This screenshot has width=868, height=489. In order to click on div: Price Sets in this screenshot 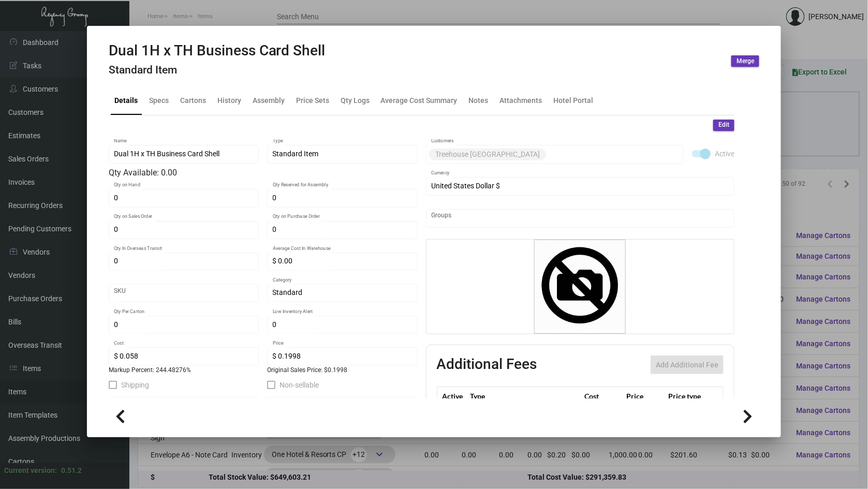, I will do `click(313, 100)`.